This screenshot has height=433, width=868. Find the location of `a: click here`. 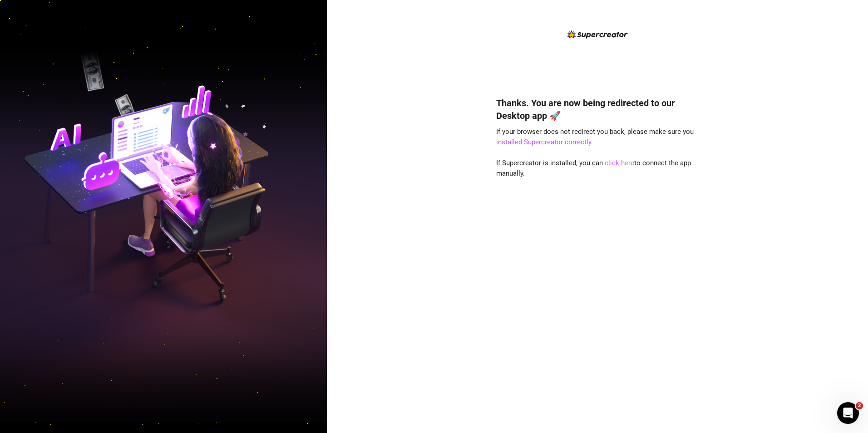

a: click here is located at coordinates (619, 163).